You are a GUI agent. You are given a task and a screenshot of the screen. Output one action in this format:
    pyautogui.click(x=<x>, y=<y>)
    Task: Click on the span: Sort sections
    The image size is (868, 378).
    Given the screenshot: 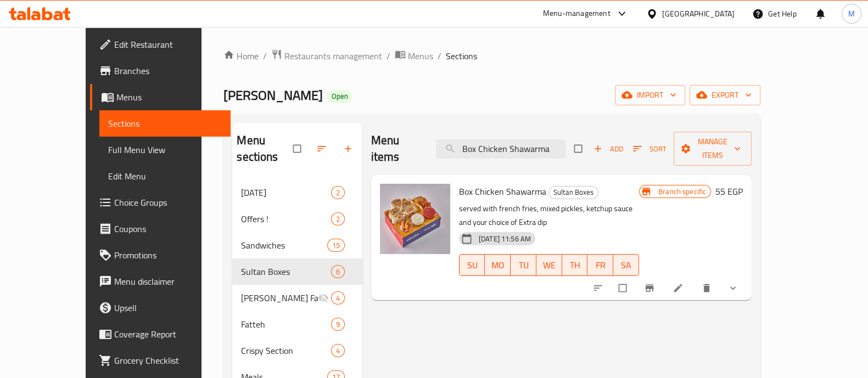 What is the action you would take?
    pyautogui.click(x=323, y=149)
    